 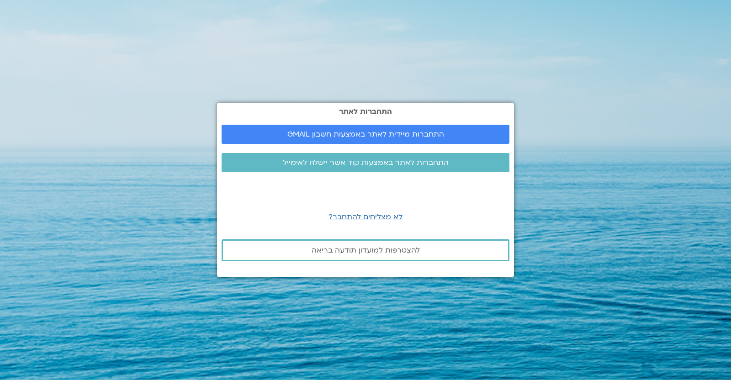 What do you see at coordinates (365, 217) in the screenshot?
I see `a: לא מצליחים להתחבר?` at bounding box center [365, 217].